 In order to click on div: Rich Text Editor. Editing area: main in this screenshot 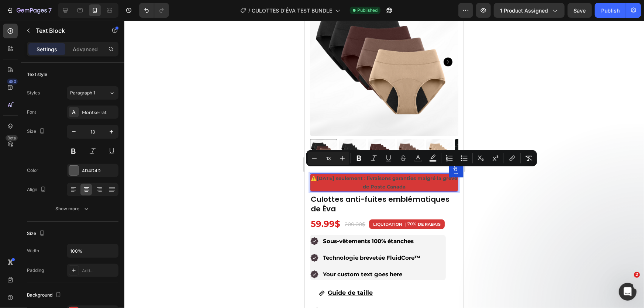, I will do `click(79, 162)`.